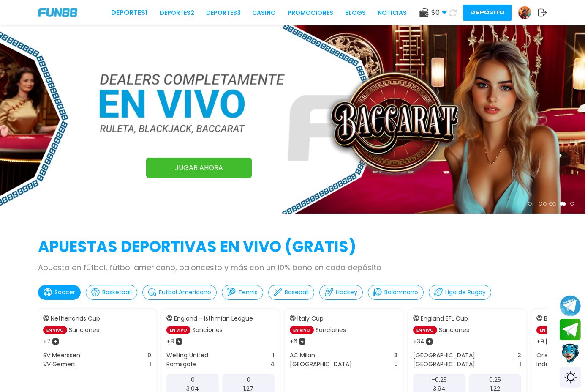 This screenshot has width=585, height=392. Describe the element at coordinates (273, 364) in the screenshot. I see `p: 4` at that location.